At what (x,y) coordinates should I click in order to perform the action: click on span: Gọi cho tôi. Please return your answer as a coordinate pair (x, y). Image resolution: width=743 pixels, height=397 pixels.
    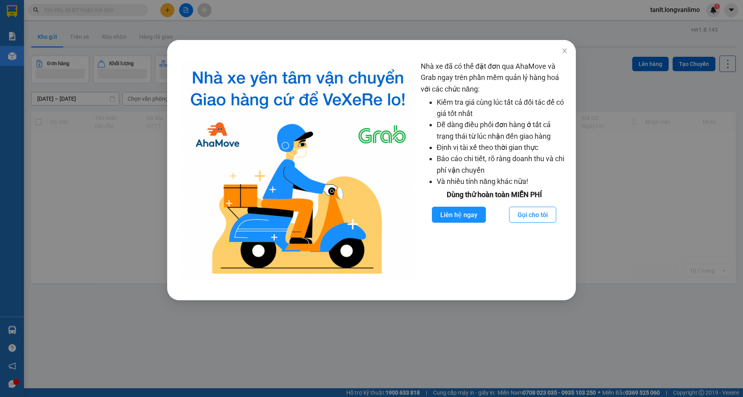
    Looking at the image, I should click on (533, 215).